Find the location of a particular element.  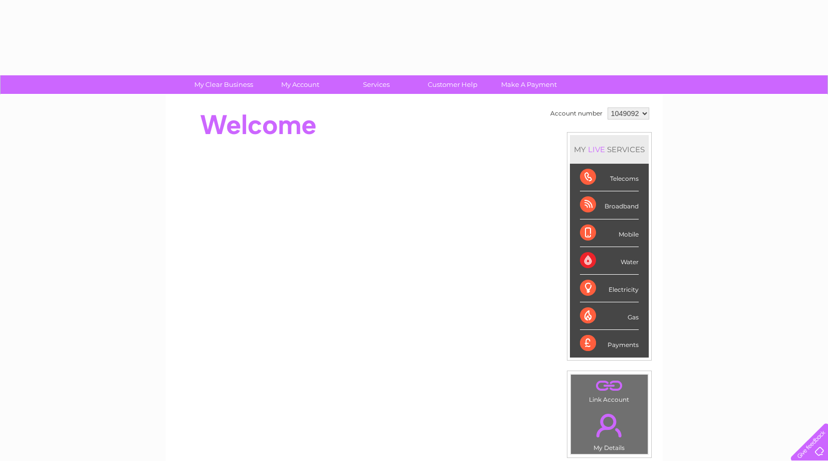

a: Make A Payment is located at coordinates (529, 84).